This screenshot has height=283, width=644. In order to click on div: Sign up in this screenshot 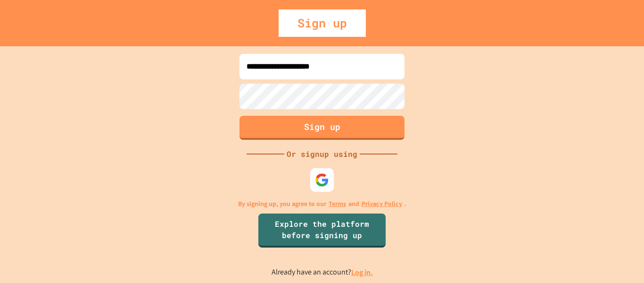, I will do `click(322, 23)`.